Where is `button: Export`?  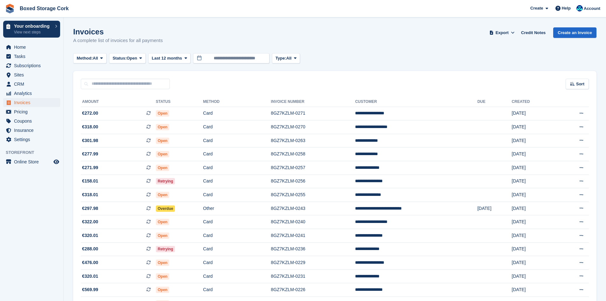
button: Export is located at coordinates (502, 32).